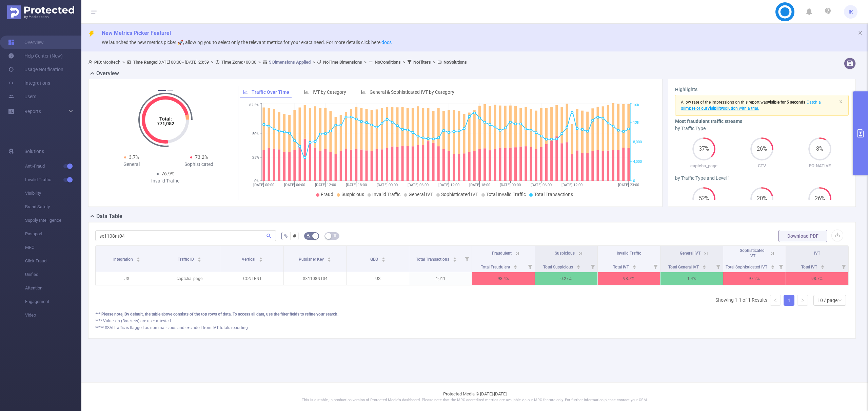 This screenshot has width=868, height=411. Describe the element at coordinates (256, 181) in the screenshot. I see `tspan: 0%` at that location.